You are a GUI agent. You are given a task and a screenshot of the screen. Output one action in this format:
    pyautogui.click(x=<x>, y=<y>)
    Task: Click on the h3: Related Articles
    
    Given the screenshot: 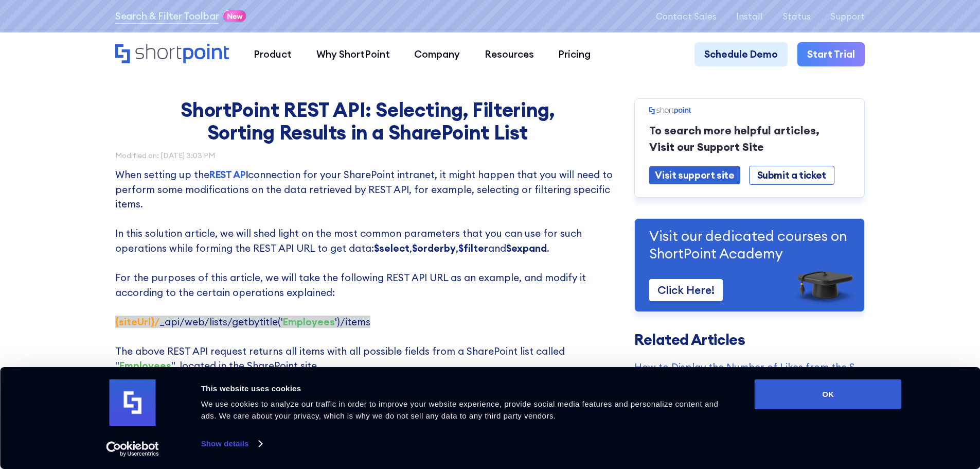 What is the action you would take?
    pyautogui.click(x=750, y=340)
    